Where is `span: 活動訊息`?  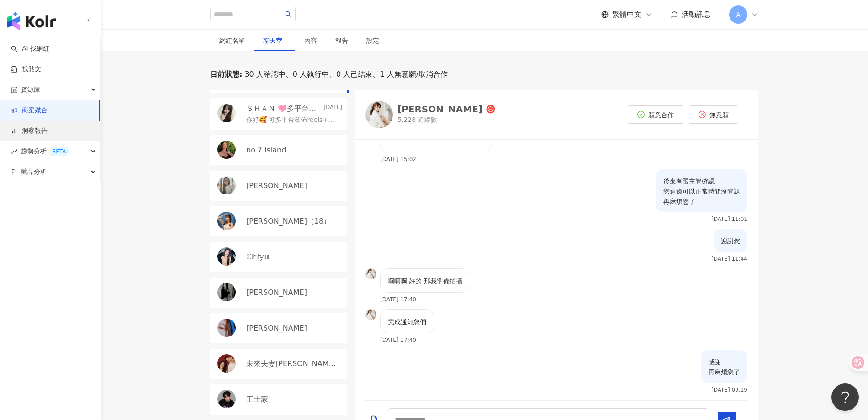 span: 活動訊息 is located at coordinates (696, 14).